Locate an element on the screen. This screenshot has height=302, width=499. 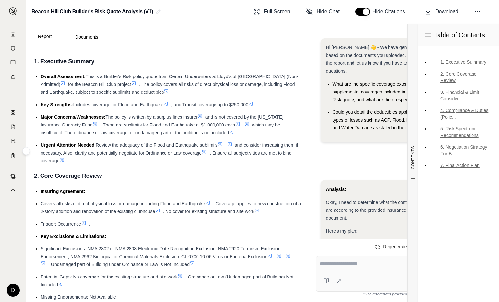
span: Hide Citations is located at coordinates (390, 12).